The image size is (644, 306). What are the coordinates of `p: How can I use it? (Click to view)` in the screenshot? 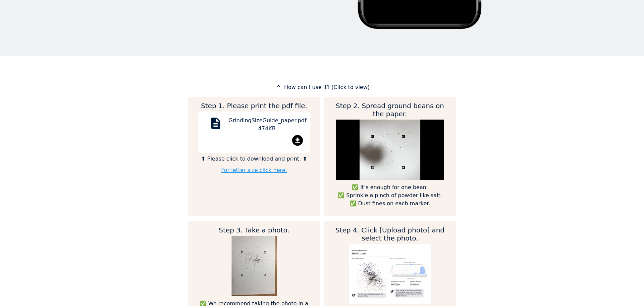 It's located at (322, 87).